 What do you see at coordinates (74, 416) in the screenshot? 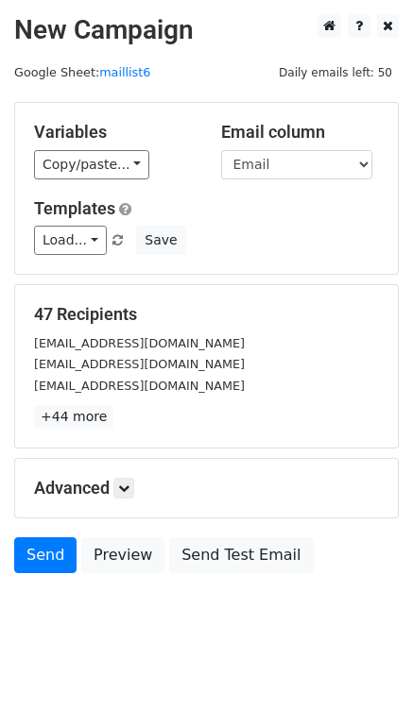
I see `a: +44 more` at bounding box center [74, 416].